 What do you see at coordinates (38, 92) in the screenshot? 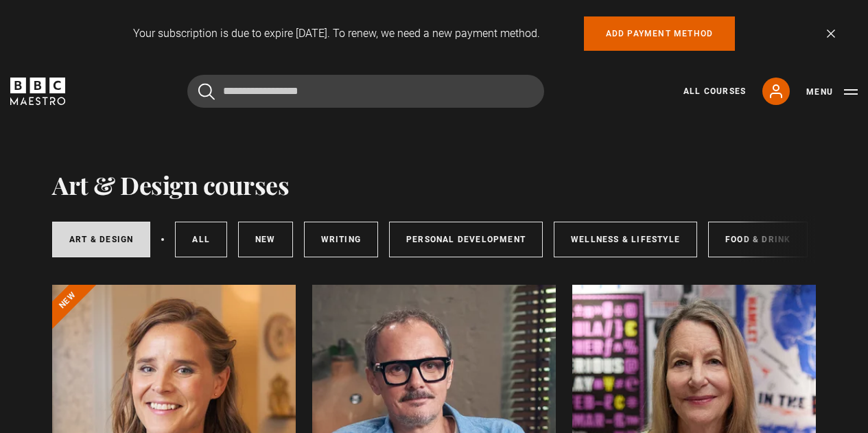
I see `a: BBC Maestro` at bounding box center [38, 92].